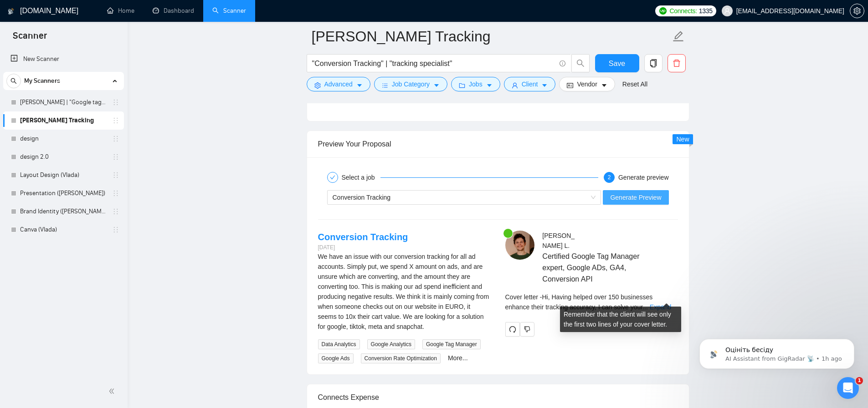  I want to click on a: homeHome, so click(121, 10).